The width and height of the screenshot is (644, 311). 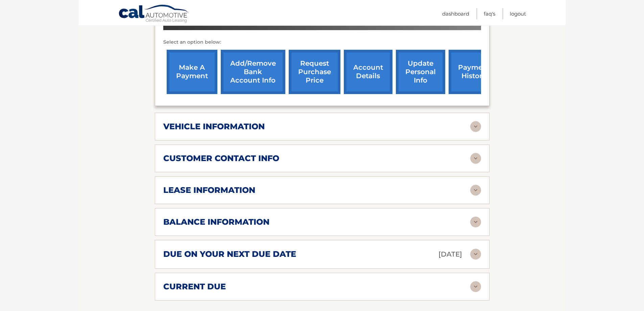 I want to click on h2: customer contact info, so click(x=221, y=159).